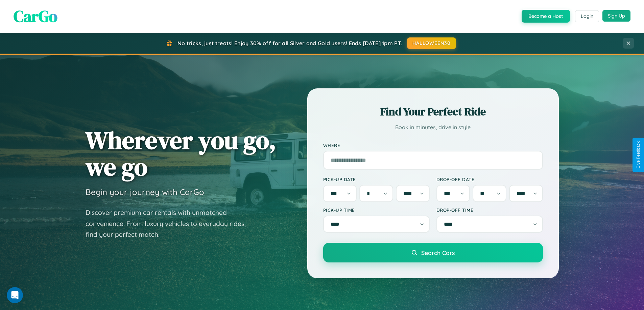  I want to click on label: Pick-up Time, so click(376, 210).